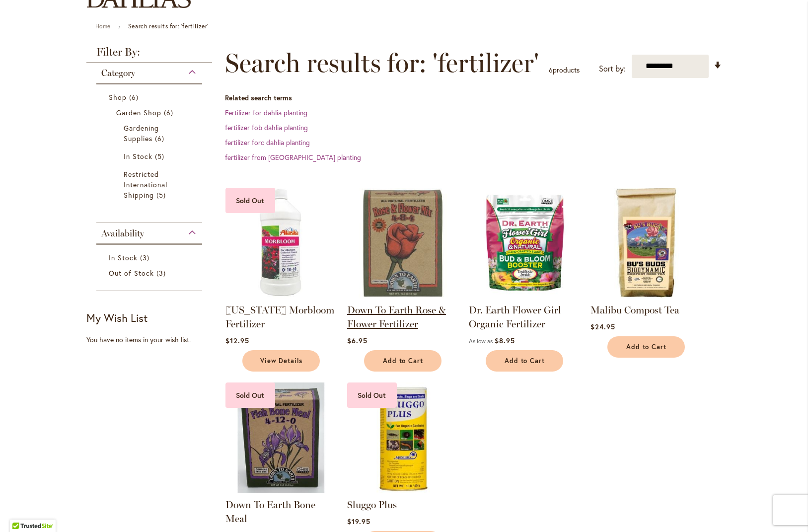  I want to click on img: Malibu Compost Tea, so click(645, 243).